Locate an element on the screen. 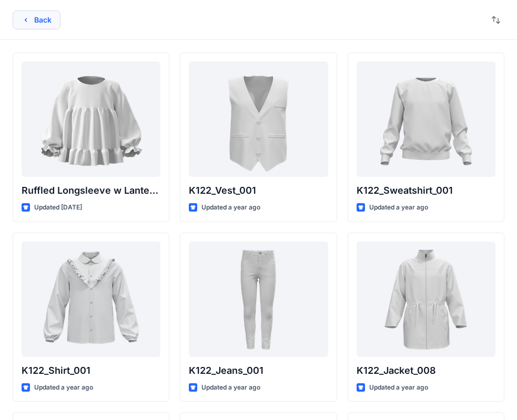 Image resolution: width=517 pixels, height=420 pixels. p: Ruffled Longsleeve w Lantern Sleeve is located at coordinates (91, 190).